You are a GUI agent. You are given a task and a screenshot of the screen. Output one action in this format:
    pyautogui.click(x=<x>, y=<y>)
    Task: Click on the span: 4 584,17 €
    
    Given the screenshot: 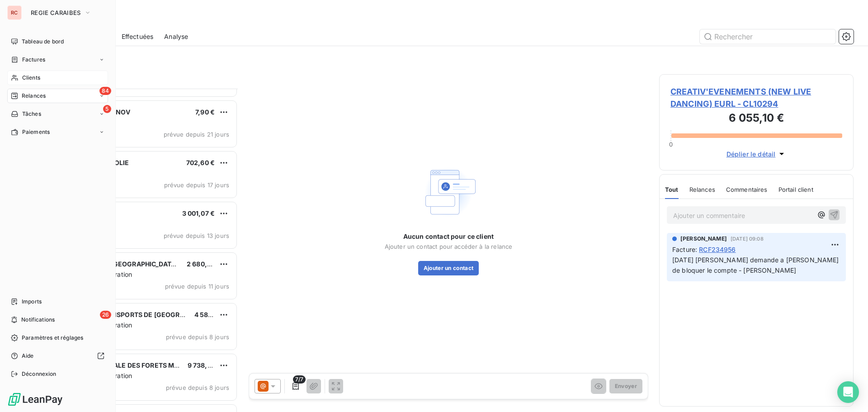 What is the action you would take?
    pyautogui.click(x=211, y=315)
    